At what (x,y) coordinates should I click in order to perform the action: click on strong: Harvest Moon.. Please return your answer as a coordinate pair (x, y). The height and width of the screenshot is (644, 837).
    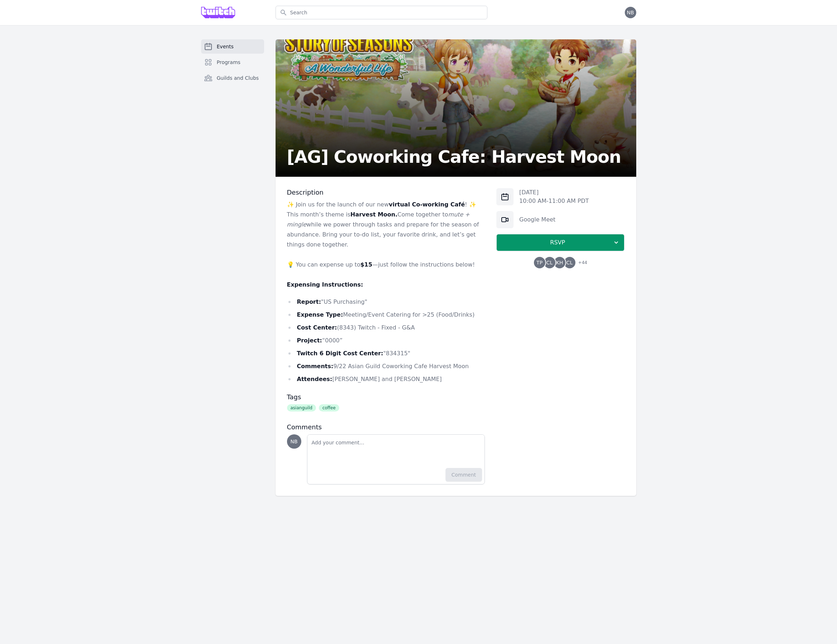
    Looking at the image, I should click on (374, 215).